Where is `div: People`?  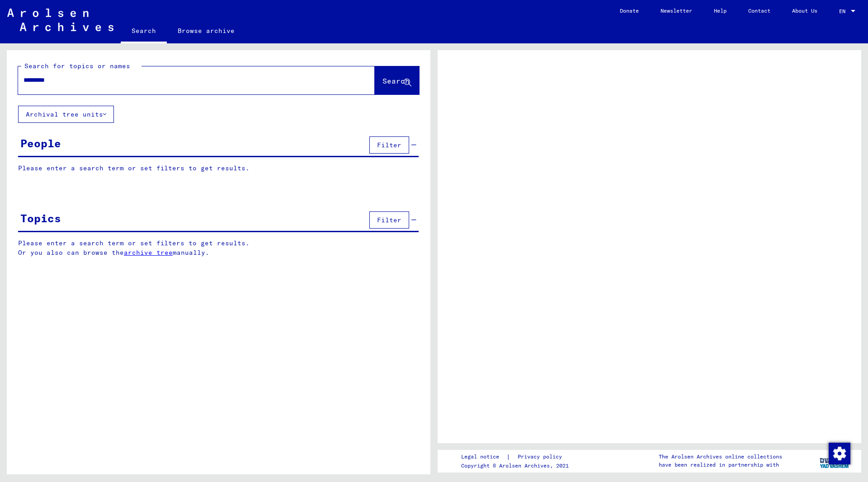 div: People is located at coordinates (40, 144).